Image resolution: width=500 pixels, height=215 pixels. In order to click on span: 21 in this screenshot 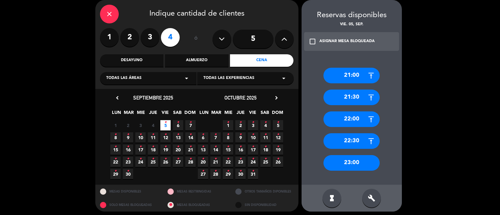, I will do `click(215, 162)`.